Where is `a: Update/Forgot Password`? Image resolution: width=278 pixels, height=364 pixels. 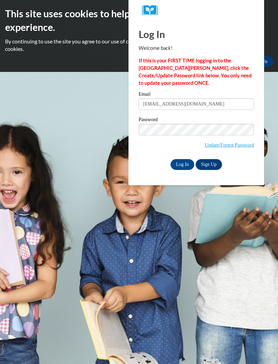 a: Update/Forgot Password is located at coordinates (229, 145).